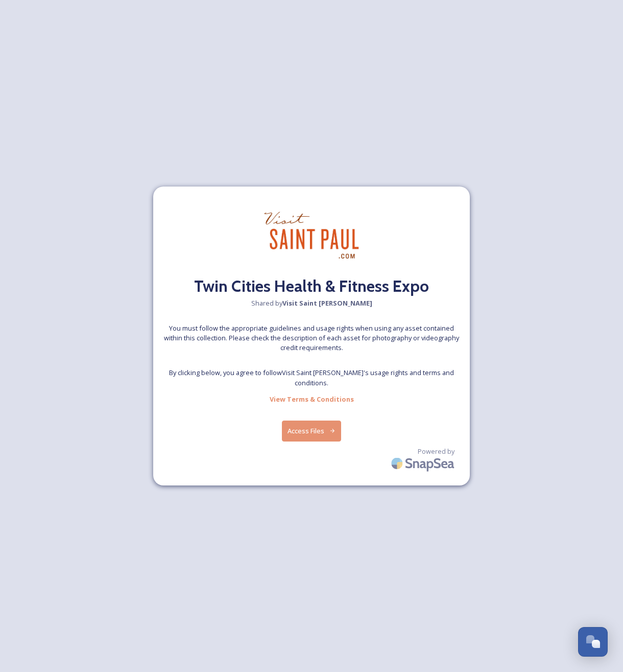 This screenshot has width=623, height=672. I want to click on strong: View Terms & Conditions, so click(312, 399).